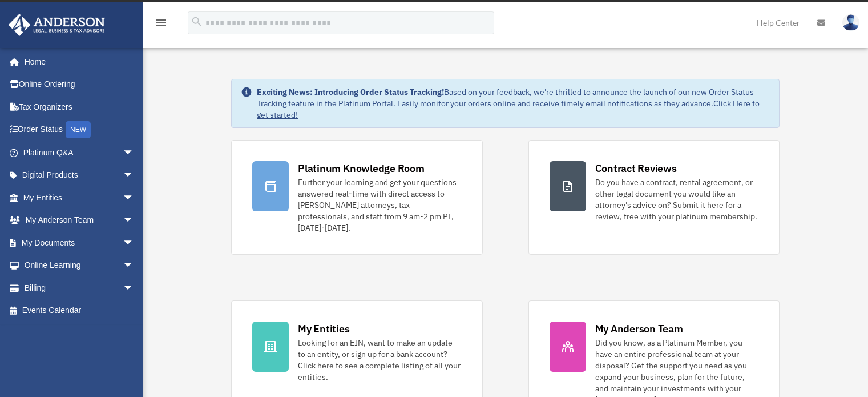 The width and height of the screenshot is (868, 397). What do you see at coordinates (380, 360) in the screenshot?
I see `div: Looking for an EIN, want to make an update to an entity, or sign up for a bank account? Click her...` at bounding box center [380, 360].